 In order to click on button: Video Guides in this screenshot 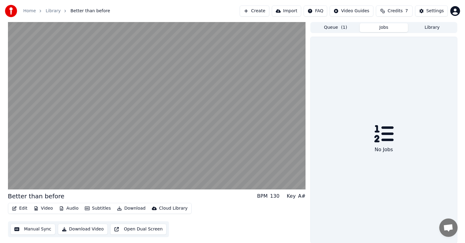, I will do `click(351, 11)`.